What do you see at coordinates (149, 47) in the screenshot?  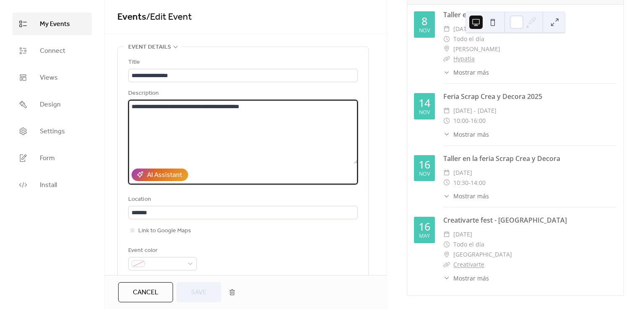 I see `span: Event details` at bounding box center [149, 47].